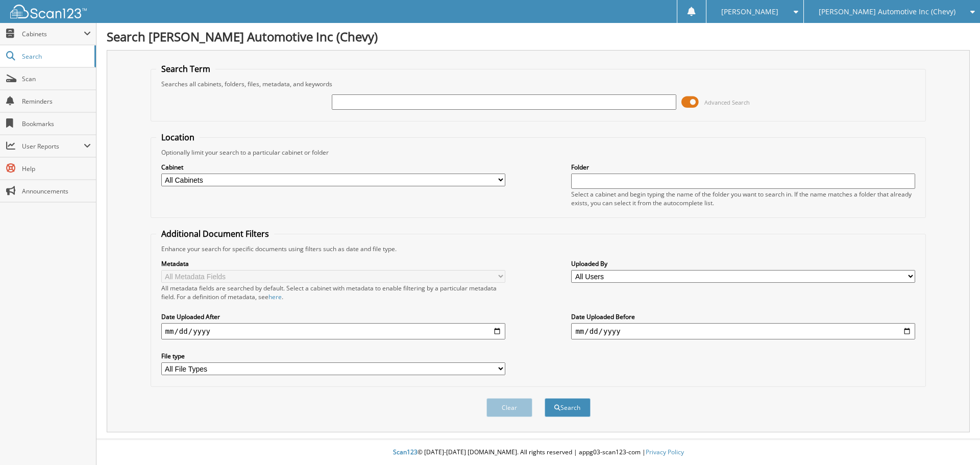  What do you see at coordinates (743, 167) in the screenshot?
I see `label: Folder` at bounding box center [743, 167].